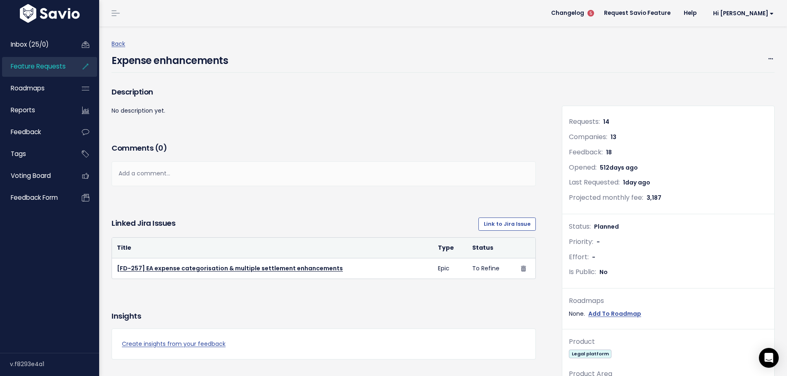 The image size is (787, 376). I want to click on h4: Expense enhancements, so click(170, 59).